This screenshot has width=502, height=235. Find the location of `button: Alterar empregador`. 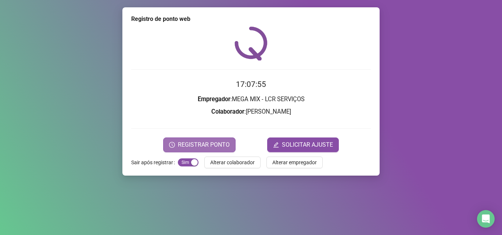

button: Alterar empregador is located at coordinates (294, 163).